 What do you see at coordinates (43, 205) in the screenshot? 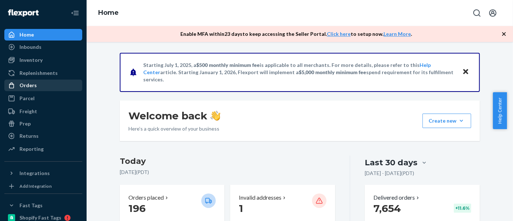
I see `button: Fast Tags` at bounding box center [43, 205].